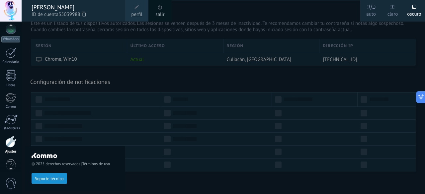 This screenshot has width=425, height=194. What do you see at coordinates (11, 152) in the screenshot?
I see `div: Ajustes` at bounding box center [11, 152].